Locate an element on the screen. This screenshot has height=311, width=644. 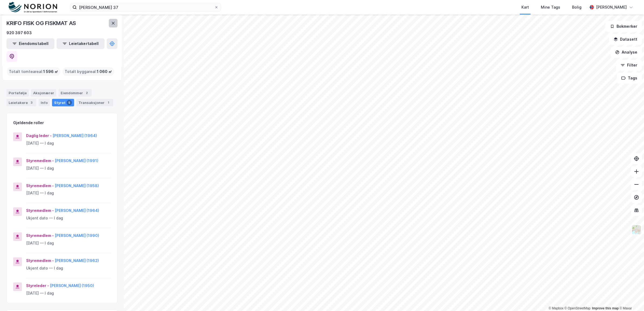
div: 3 is located at coordinates (31, 103).